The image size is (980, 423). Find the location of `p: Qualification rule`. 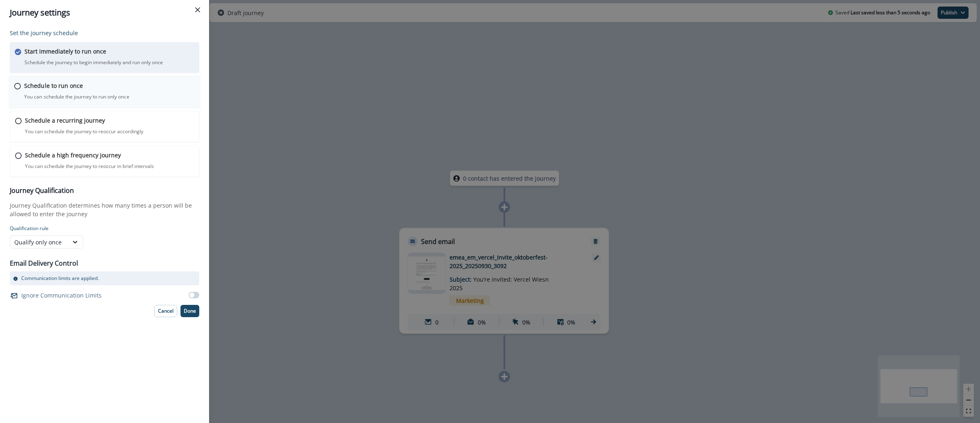

p: Qualification rule is located at coordinates (105, 229).